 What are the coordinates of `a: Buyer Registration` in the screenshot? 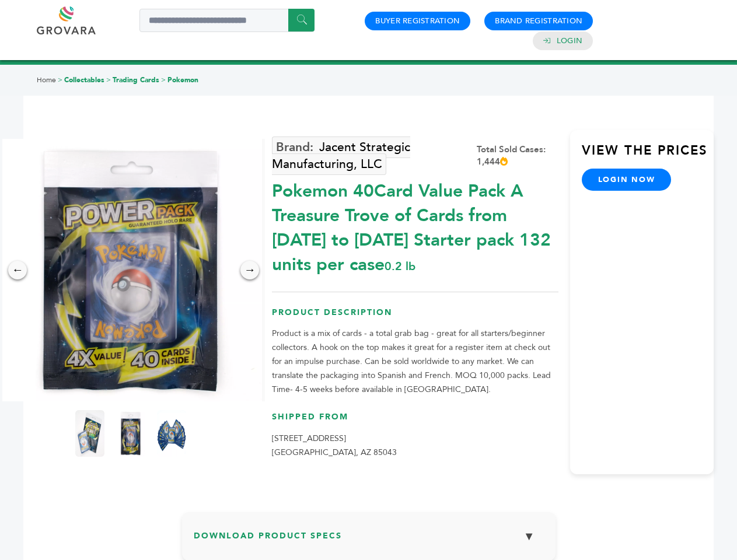 It's located at (417, 21).